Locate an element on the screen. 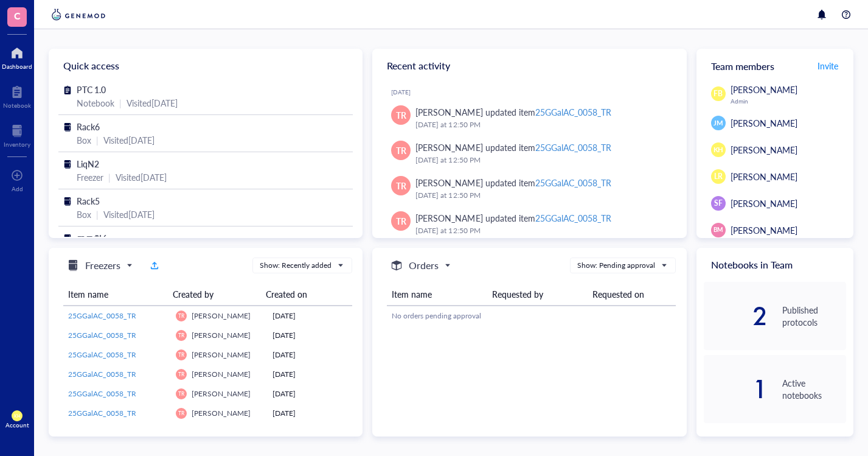 The width and height of the screenshot is (868, 456). div: Box is located at coordinates (84, 215).